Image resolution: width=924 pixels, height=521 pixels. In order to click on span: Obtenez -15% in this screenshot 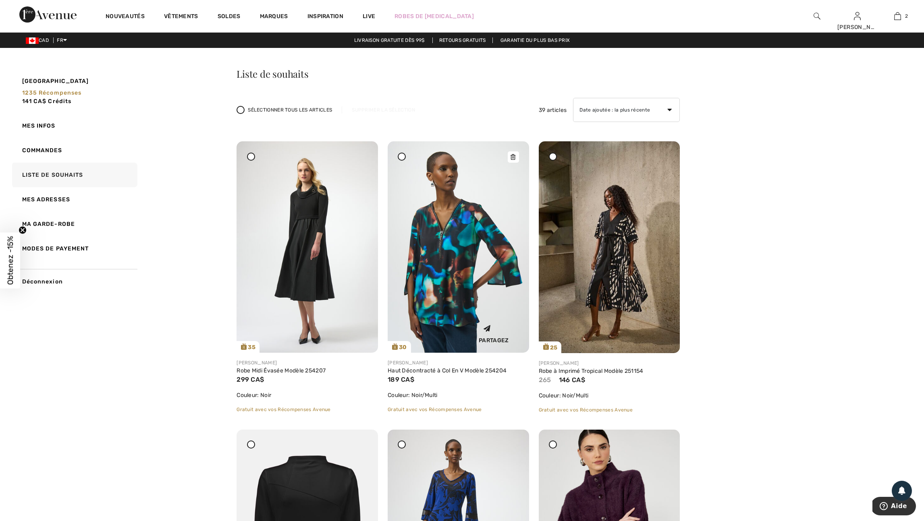, I will do `click(10, 261)`.